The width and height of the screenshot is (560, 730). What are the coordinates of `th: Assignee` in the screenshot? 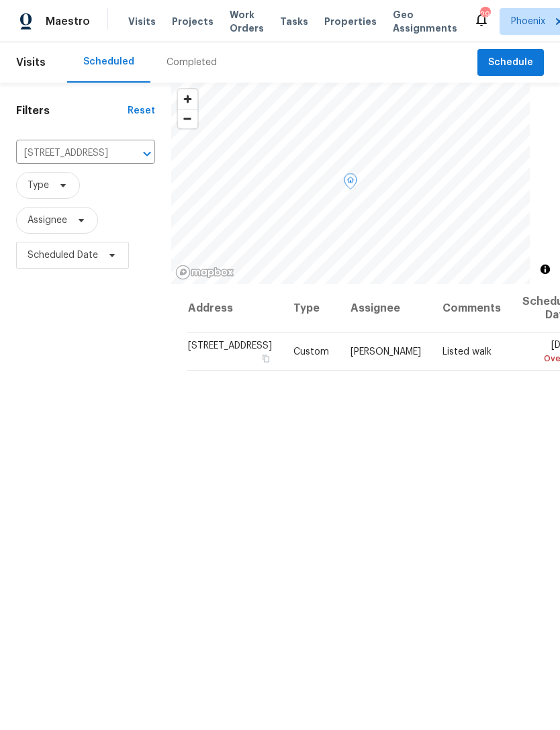 It's located at (385, 308).